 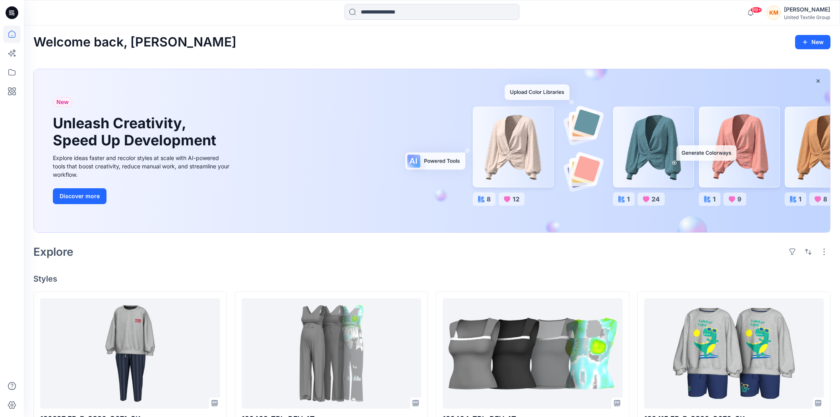 What do you see at coordinates (432, 279) in the screenshot?
I see `h4: Styles` at bounding box center [432, 279].